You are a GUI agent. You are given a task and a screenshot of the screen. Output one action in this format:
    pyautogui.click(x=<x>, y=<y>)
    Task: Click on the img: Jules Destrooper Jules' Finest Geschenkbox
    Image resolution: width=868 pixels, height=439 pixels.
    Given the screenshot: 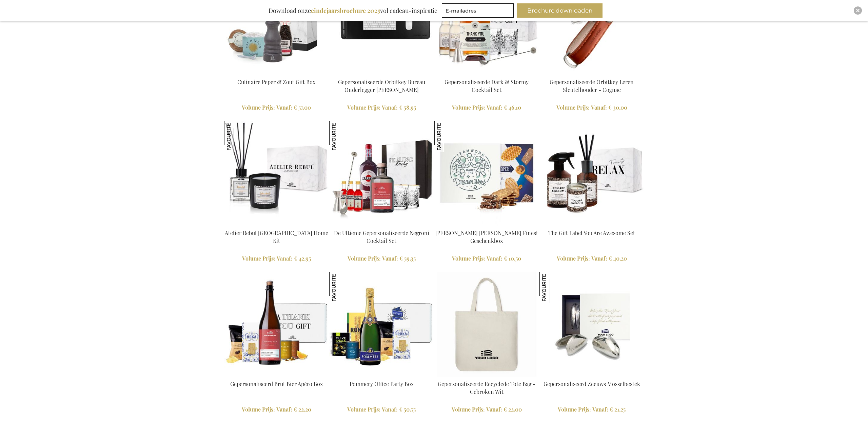 What is the action you would take?
    pyautogui.click(x=450, y=137)
    